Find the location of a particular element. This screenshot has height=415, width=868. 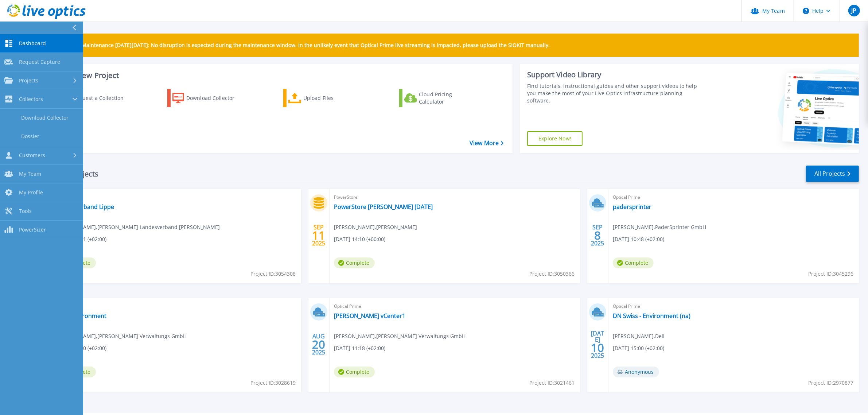

a: Upload Files is located at coordinates (324, 98).